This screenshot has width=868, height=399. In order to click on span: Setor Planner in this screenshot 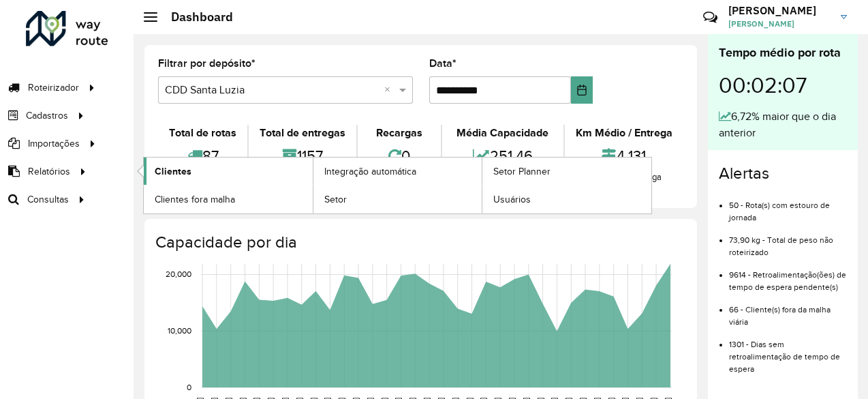, I will do `click(521, 171)`.